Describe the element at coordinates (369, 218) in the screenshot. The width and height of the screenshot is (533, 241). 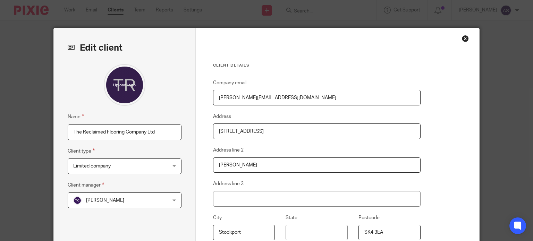
I see `label: Postcode` at that location.